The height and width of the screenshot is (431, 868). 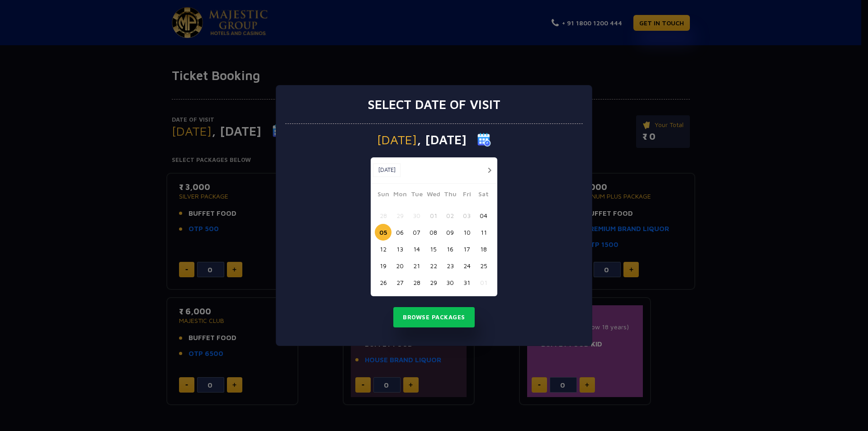 I want to click on span: Sun, so click(x=383, y=195).